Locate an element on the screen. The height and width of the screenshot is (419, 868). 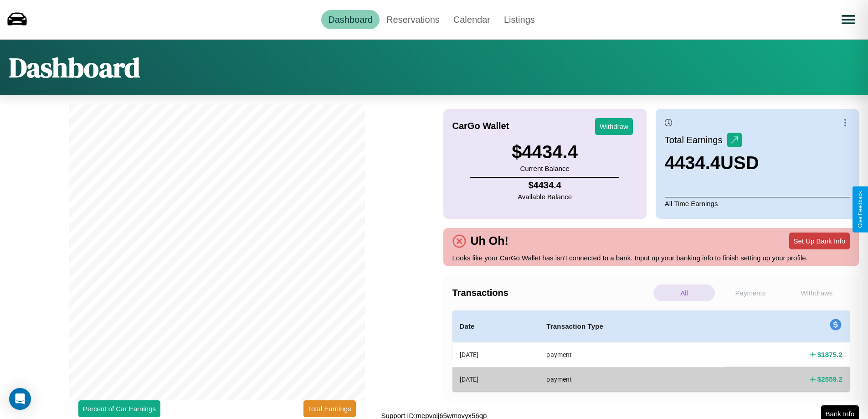
h4: $ 4434.4 is located at coordinates (544, 185).